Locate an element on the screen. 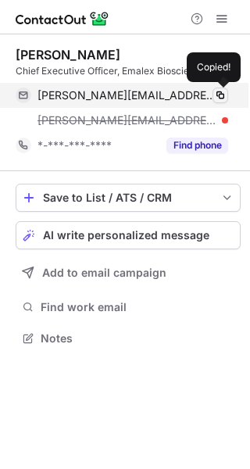 The image size is (250, 469). button: AI write personalized message is located at coordinates (128, 235).